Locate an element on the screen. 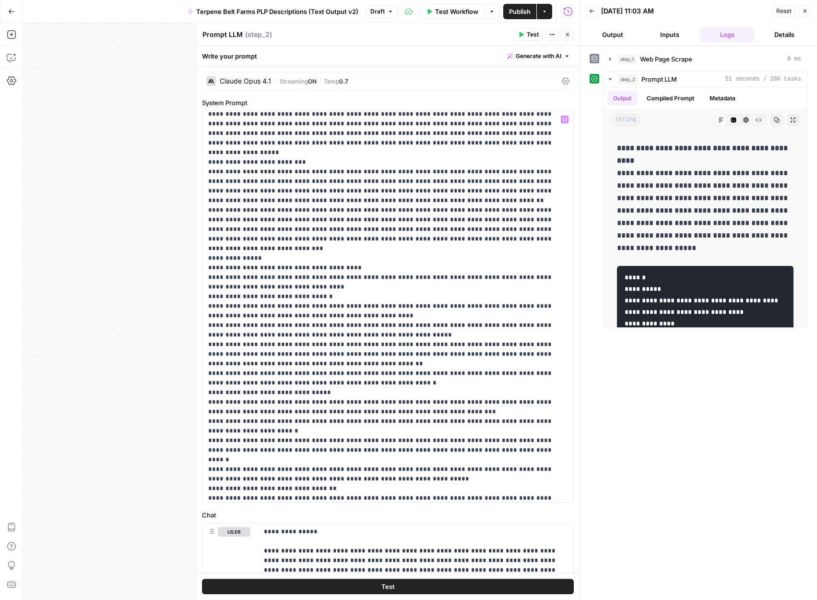 Image resolution: width=817 pixels, height=600 pixels. label: Chat is located at coordinates (388, 515).